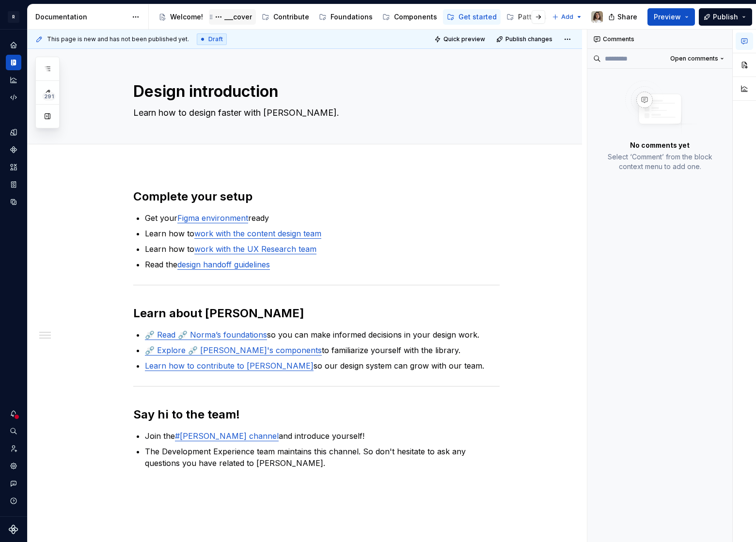  Describe the element at coordinates (460, 39) in the screenshot. I see `button: Quick preview` at that location.